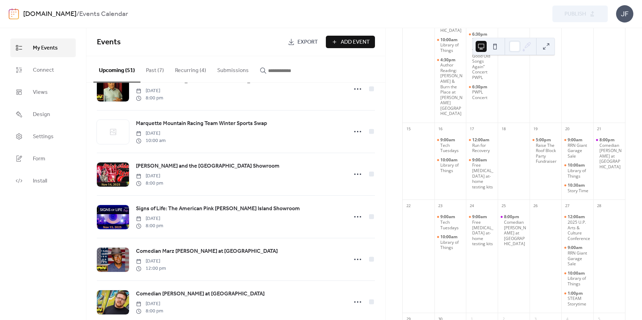 The width and height of the screenshot is (642, 320). What do you see at coordinates (599, 205) in the screenshot?
I see `div: 28` at bounding box center [599, 205].